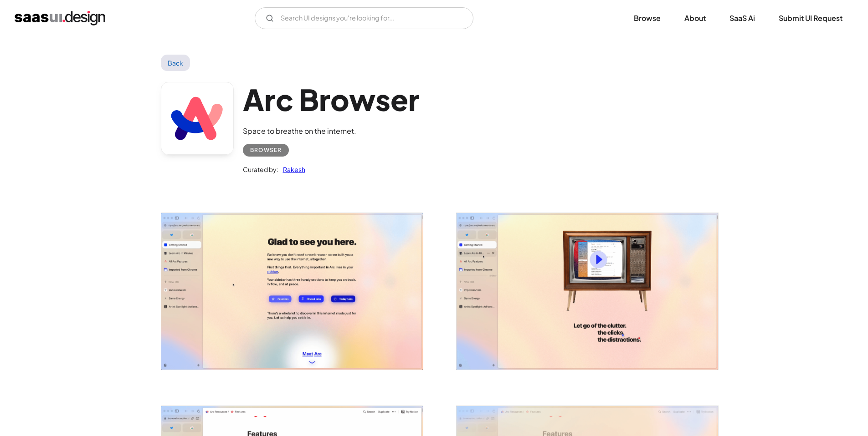 The image size is (868, 436). I want to click on a: Browse, so click(647, 18).